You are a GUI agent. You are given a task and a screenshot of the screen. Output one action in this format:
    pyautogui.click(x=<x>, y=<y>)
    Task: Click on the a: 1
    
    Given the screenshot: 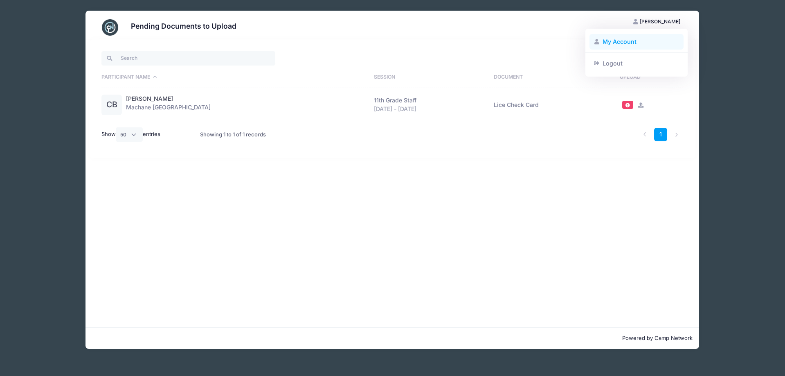 What is the action you would take?
    pyautogui.click(x=661, y=134)
    